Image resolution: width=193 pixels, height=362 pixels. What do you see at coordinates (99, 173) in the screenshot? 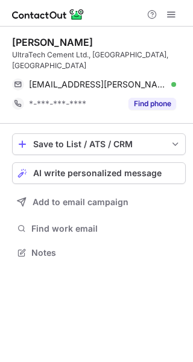
I see `button: AI write personalized message` at bounding box center [99, 173].